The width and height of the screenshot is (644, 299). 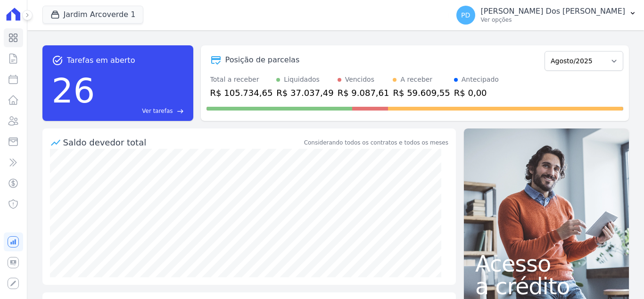 I want to click on span: Acesso, so click(x=547, y=264).